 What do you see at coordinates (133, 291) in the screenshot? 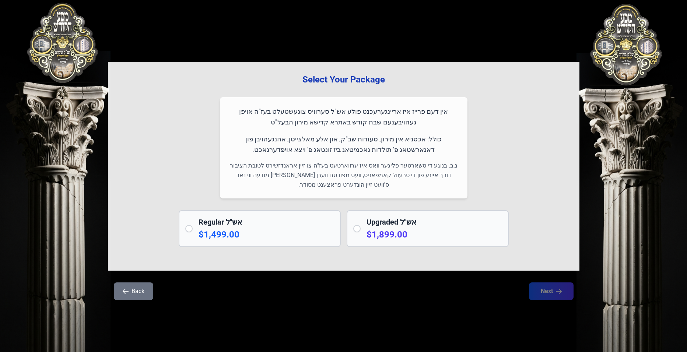
I see `button: Back` at bounding box center [133, 291].